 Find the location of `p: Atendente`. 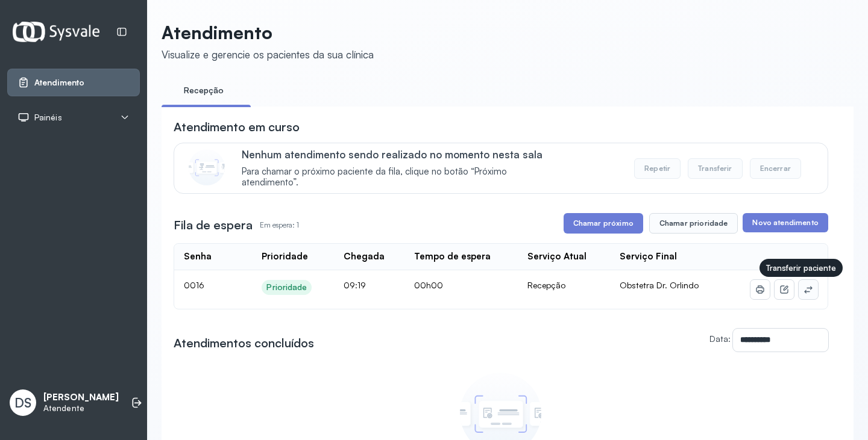

p: Atendente is located at coordinates (81, 408).